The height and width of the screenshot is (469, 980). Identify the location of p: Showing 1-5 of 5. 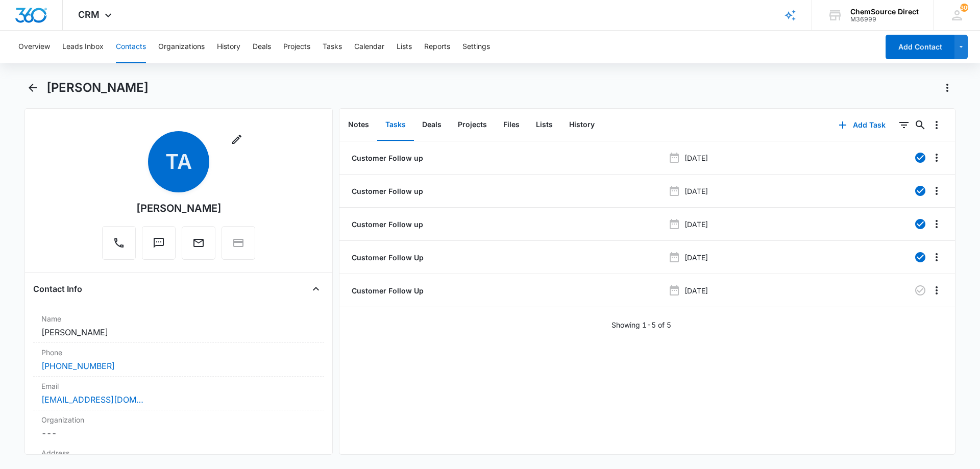
(641, 324).